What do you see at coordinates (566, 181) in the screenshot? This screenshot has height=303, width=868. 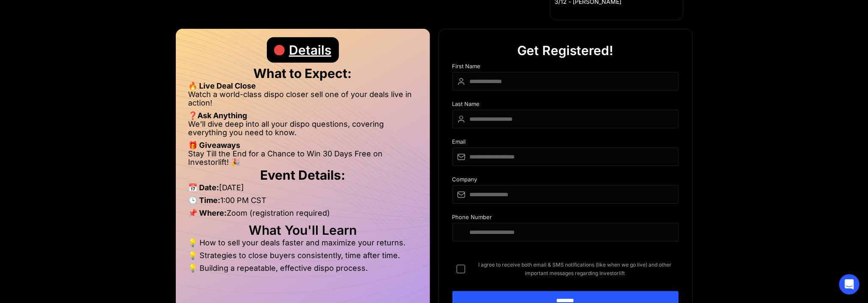 I see `div: Company` at bounding box center [566, 181].